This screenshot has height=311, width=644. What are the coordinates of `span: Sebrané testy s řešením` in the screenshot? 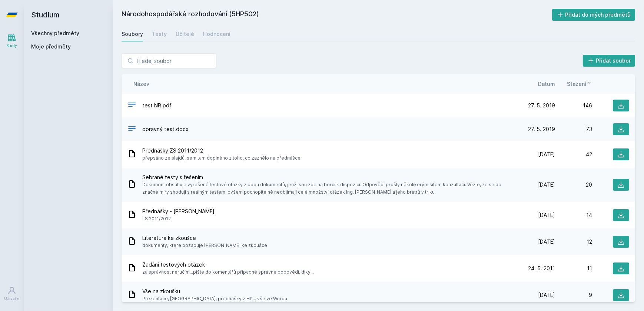 It's located at (329, 177).